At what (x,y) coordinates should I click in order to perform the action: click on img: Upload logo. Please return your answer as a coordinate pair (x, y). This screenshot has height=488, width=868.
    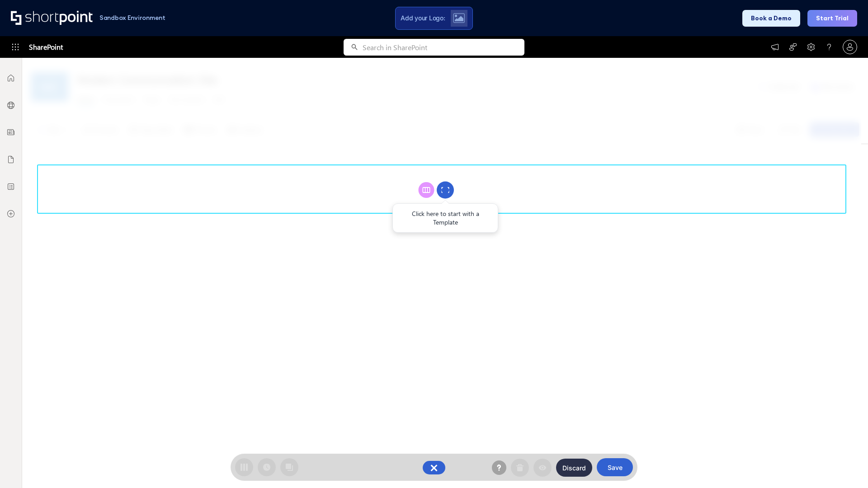
    Looking at the image, I should click on (459, 18).